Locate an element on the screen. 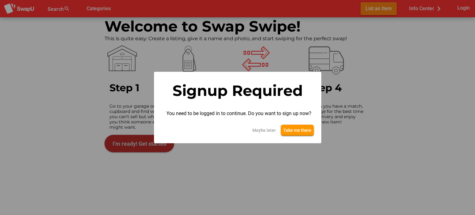 This screenshot has width=475, height=215. span: You need to be logged in to continue. Do you want to sign up now? is located at coordinates (239, 113).